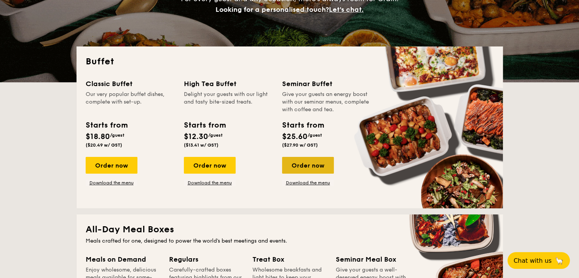  What do you see at coordinates (533, 260) in the screenshot?
I see `span: Chat with us` at bounding box center [533, 260].